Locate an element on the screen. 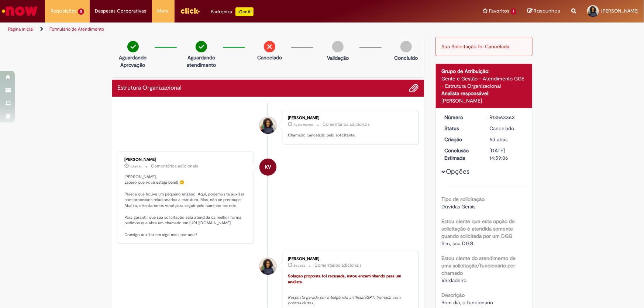 The width and height of the screenshot is (644, 308). time: 26/09/2025 13:54:18 is located at coordinates (136, 166).